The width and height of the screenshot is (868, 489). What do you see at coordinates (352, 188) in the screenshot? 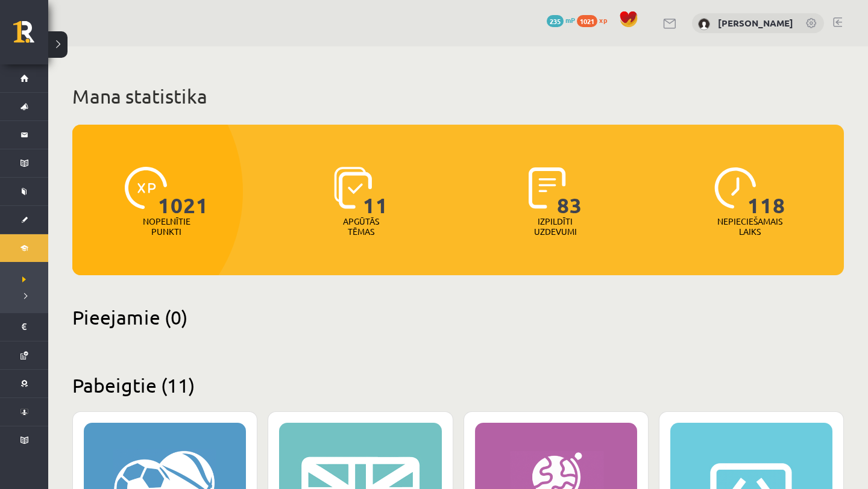
I see `img: icon-learned-topics-4a711ccc23c960034f471b6e78daf4a3bad4a20eaf4de84257b87e66633f6470.svg` at bounding box center [352, 188].